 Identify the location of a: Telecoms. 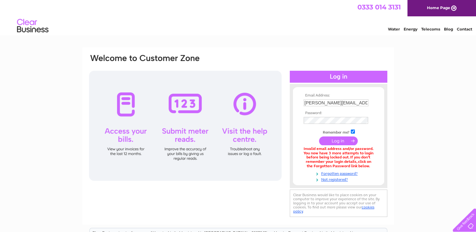
(431, 29).